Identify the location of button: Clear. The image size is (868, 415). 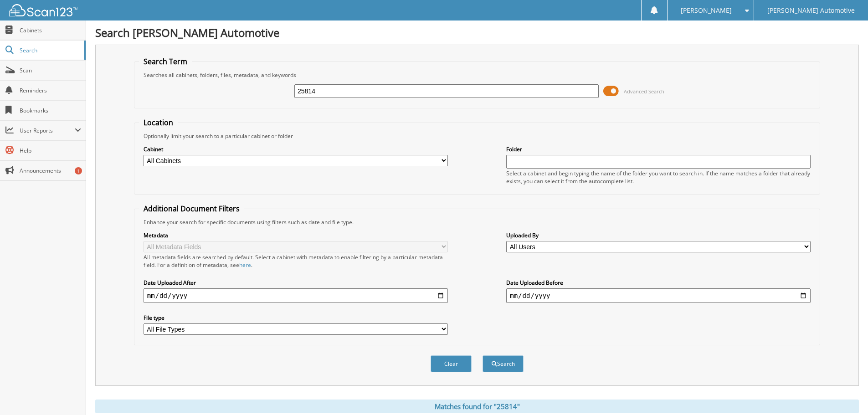
(452, 364).